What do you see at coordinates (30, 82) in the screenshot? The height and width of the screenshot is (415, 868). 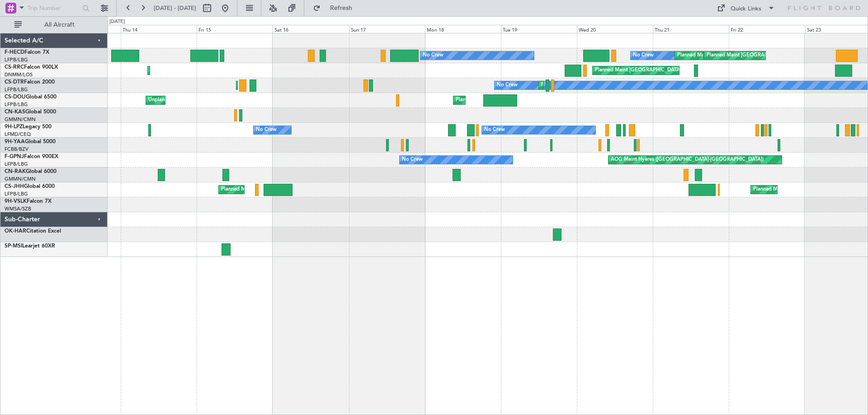 I see `a: CS-DTRFalcon 2000` at bounding box center [30, 82].